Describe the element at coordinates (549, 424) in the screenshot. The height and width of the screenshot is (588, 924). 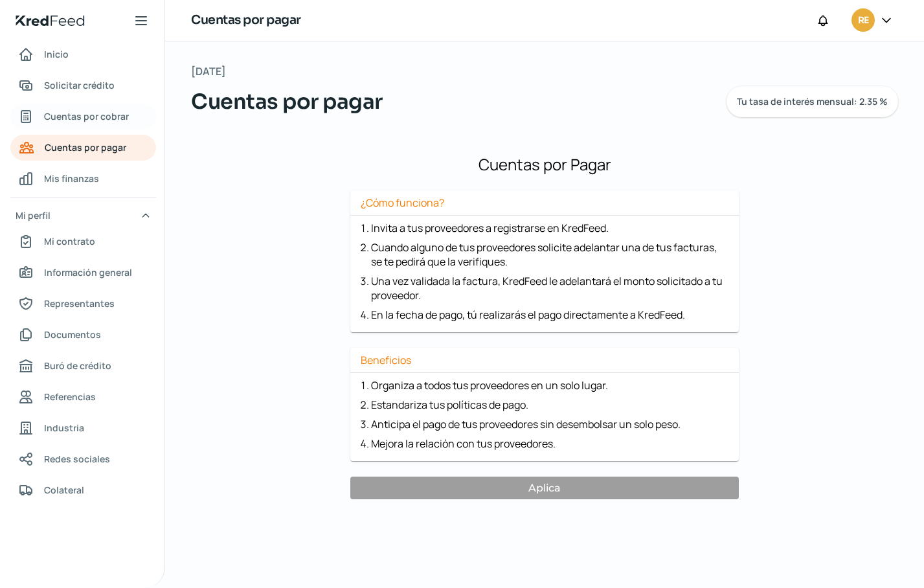
I see `li: Anticipa el pago de tus proveedores sin desembolsar un solo peso.` at that location.